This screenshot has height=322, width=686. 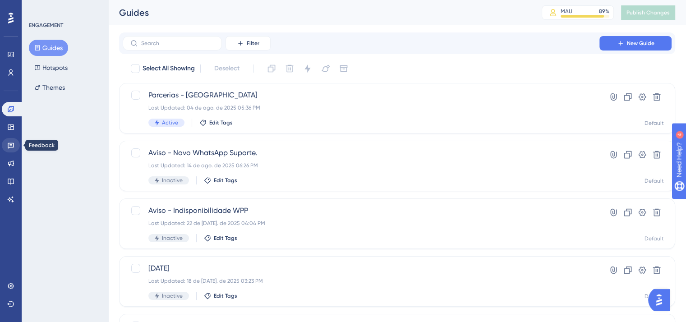 What do you see at coordinates (46, 25) in the screenshot?
I see `div: ENGAGEMENT` at bounding box center [46, 25].